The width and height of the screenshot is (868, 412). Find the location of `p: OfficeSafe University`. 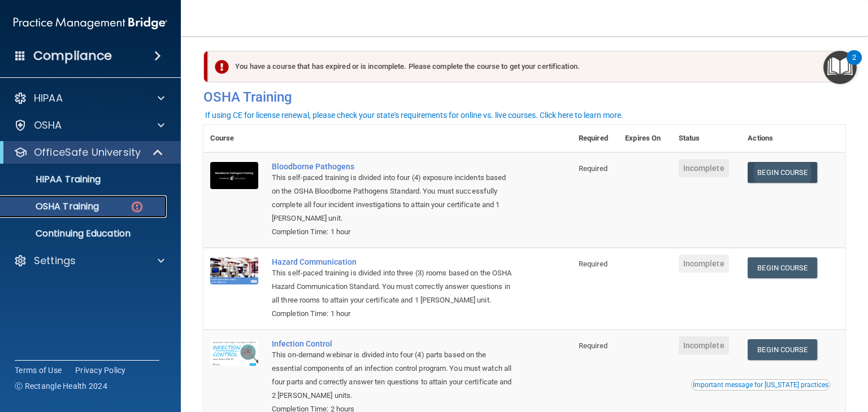

p: OfficeSafe University is located at coordinates (87, 152).